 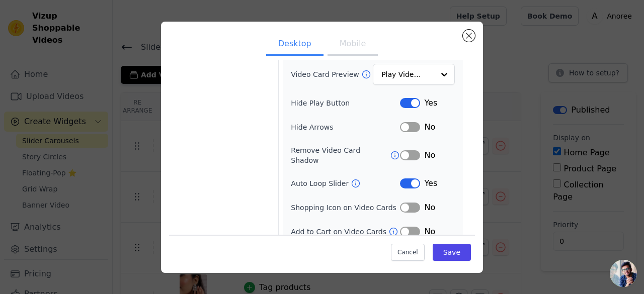 I want to click on label: Video Card Preview, so click(x=326, y=75).